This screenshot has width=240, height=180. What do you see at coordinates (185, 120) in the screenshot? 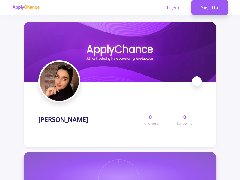
I see `a: 0Following` at bounding box center [185, 120].